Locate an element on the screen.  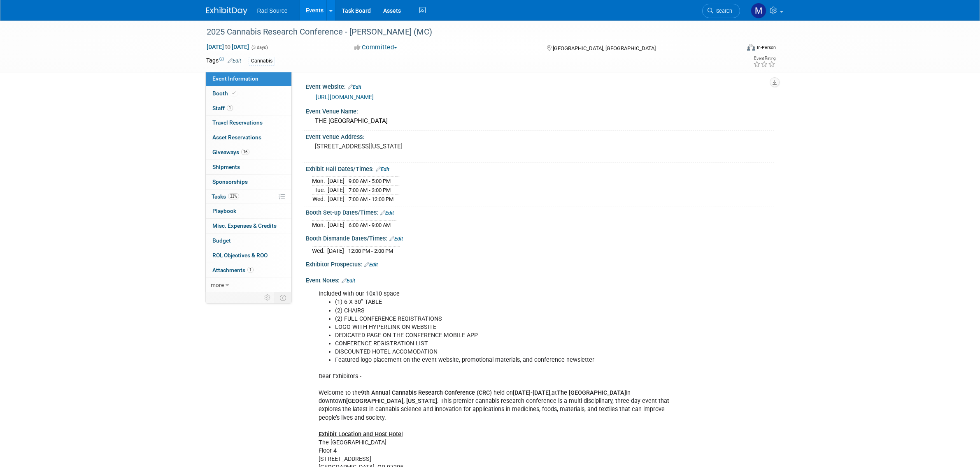
img: Melissa Conboy is located at coordinates (758, 11).